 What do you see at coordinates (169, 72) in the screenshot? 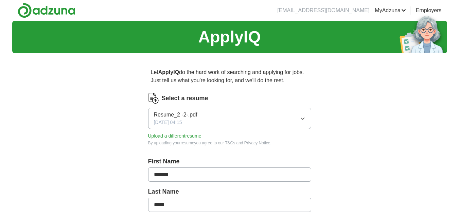
I see `strong: ApplyIQ` at bounding box center [169, 72].